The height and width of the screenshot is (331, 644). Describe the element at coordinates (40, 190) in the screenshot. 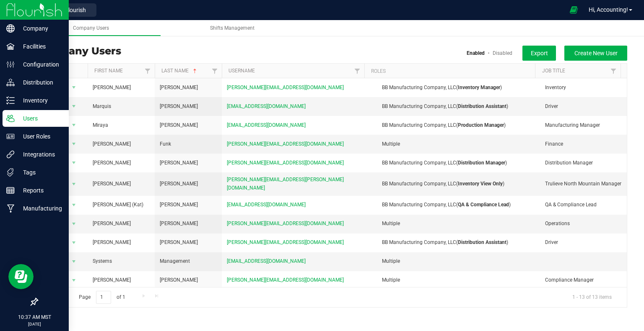

I see `p: Reports` at that location.